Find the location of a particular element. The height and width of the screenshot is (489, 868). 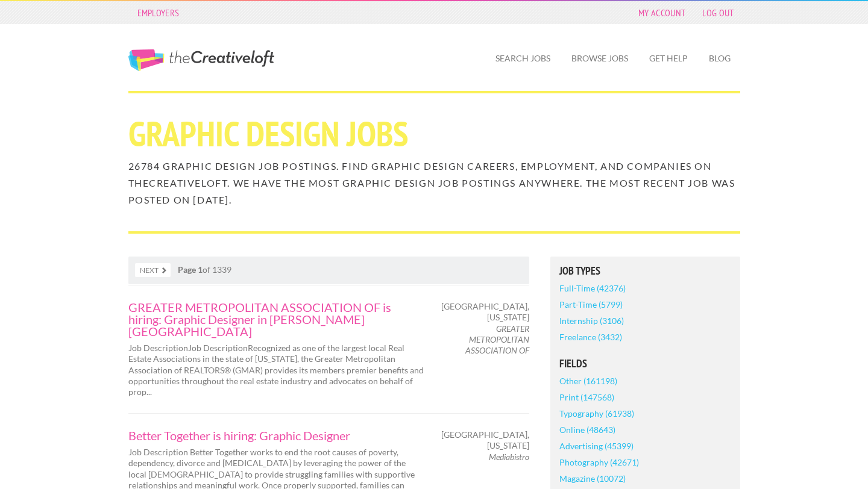

a: Browse Jobs is located at coordinates (600, 58).